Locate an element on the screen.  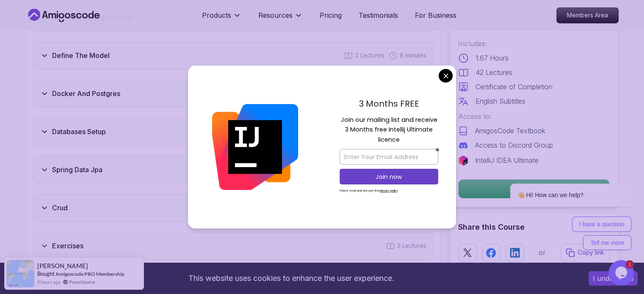
p: 1.67 Hours is located at coordinates (492, 58).